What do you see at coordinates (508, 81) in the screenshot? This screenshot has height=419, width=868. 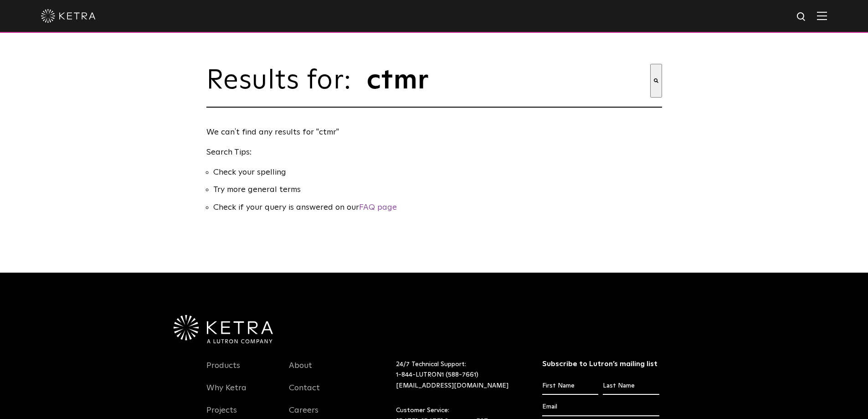 I see `input: This is a search field with an auto-suggest feature attached.` at bounding box center [508, 81].